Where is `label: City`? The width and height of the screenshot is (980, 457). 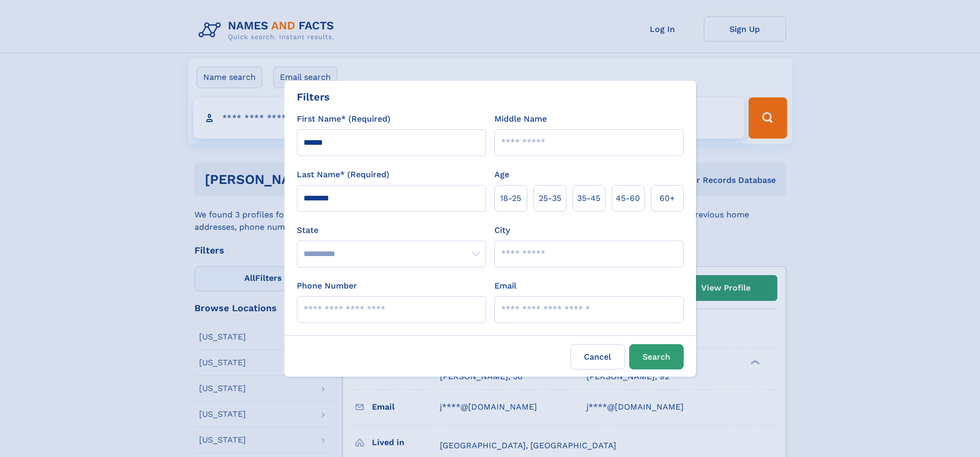
label: City is located at coordinates (502, 230).